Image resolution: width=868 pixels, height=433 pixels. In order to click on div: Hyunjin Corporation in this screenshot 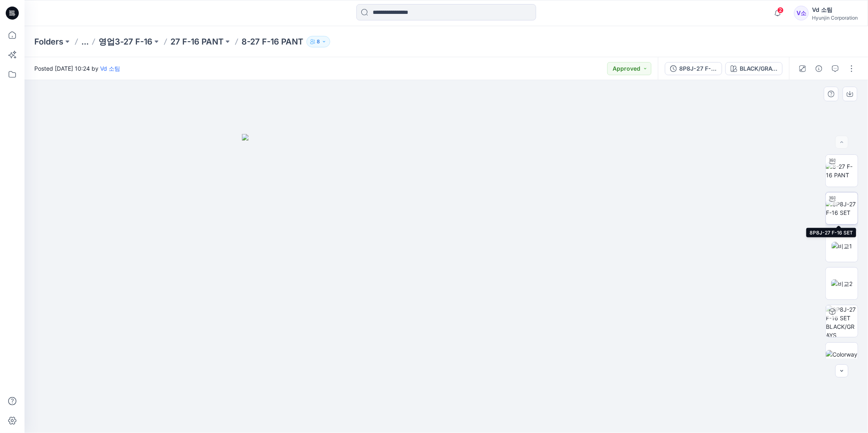, I will do `click(835, 18)`.